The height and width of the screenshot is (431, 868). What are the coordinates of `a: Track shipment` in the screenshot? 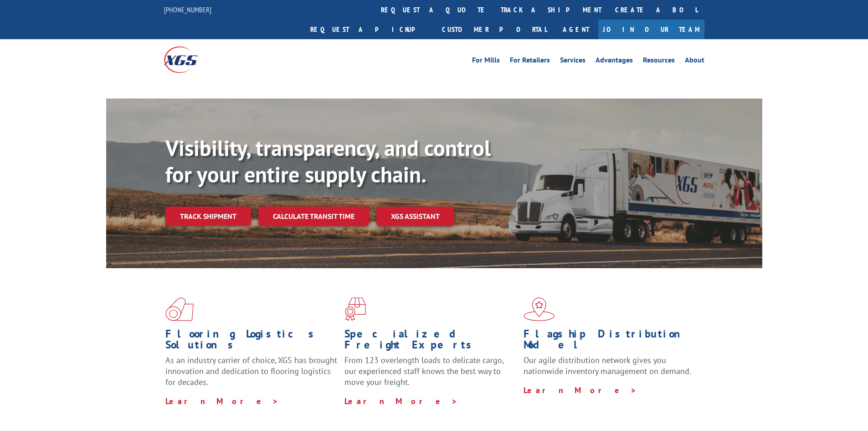 It's located at (208, 216).